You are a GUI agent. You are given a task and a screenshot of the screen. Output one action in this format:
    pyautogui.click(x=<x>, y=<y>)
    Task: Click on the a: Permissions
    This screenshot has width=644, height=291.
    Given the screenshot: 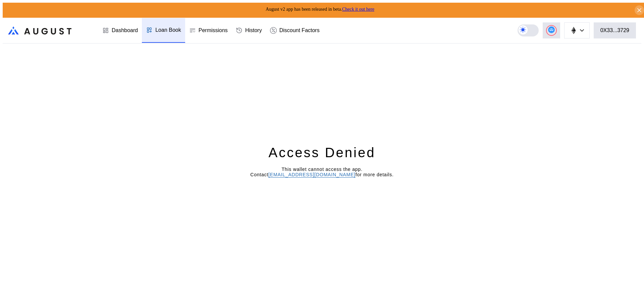 What is the action you would take?
    pyautogui.click(x=208, y=31)
    